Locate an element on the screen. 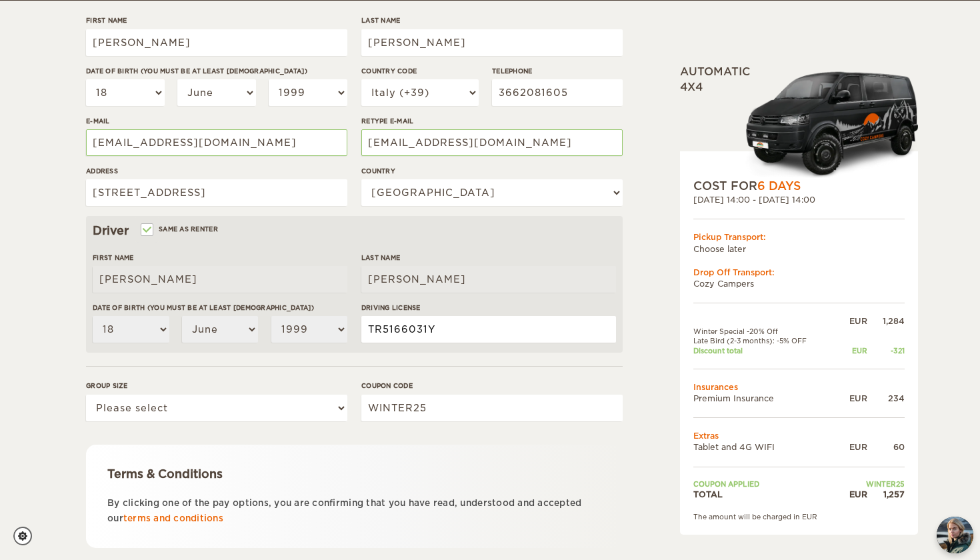  img: Freyja at Cozy Campers is located at coordinates (955, 535).